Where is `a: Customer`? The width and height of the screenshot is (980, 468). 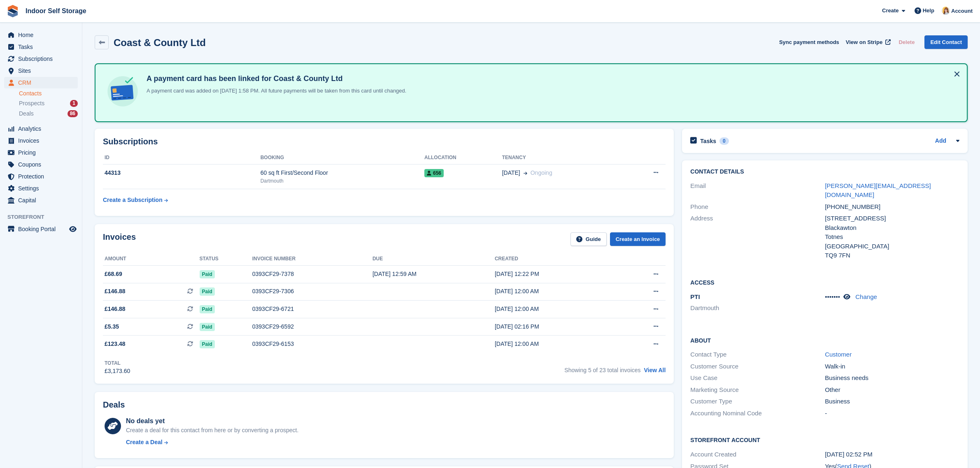 a: Customer is located at coordinates (838, 355).